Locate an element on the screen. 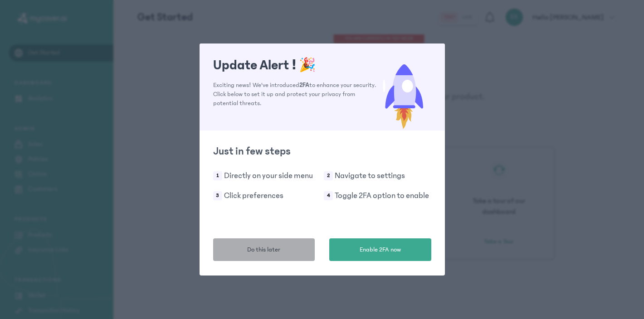 This screenshot has width=644, height=319. p: Navigate to settings is located at coordinates (369, 176).